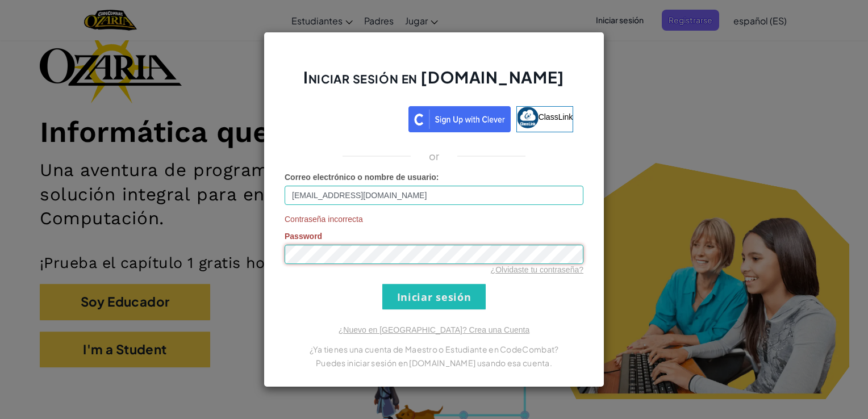 The height and width of the screenshot is (419, 868). What do you see at coordinates (537, 270) in the screenshot?
I see `a: ¿Olvidaste tu contraseña?` at bounding box center [537, 270].